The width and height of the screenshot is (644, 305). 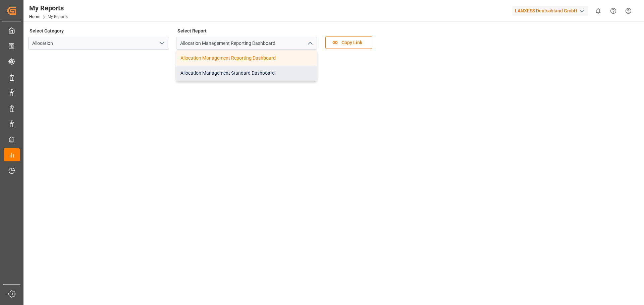 I want to click on div: Allocation Management Standard Dashboard, so click(x=247, y=73).